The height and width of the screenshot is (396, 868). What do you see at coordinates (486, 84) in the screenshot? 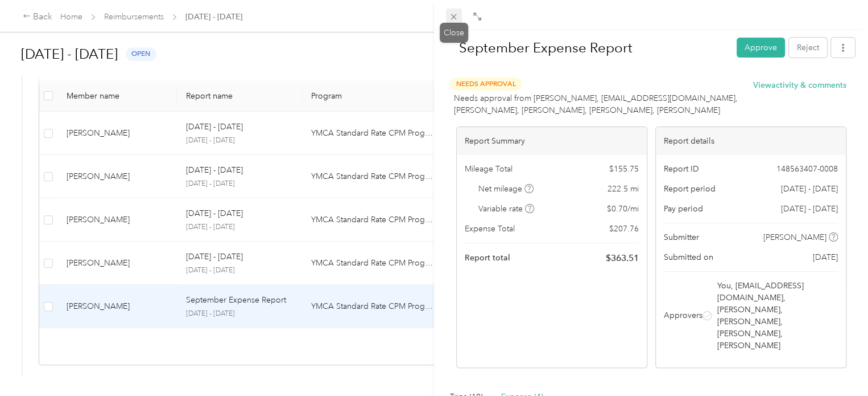
I see `span: Needs Approval` at bounding box center [486, 84].